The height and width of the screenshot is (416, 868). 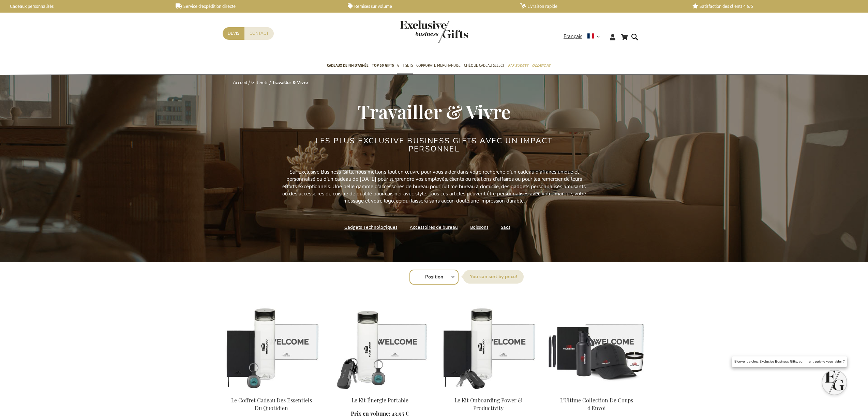 I want to click on span: Chèque Cadeau Select, so click(x=484, y=66).